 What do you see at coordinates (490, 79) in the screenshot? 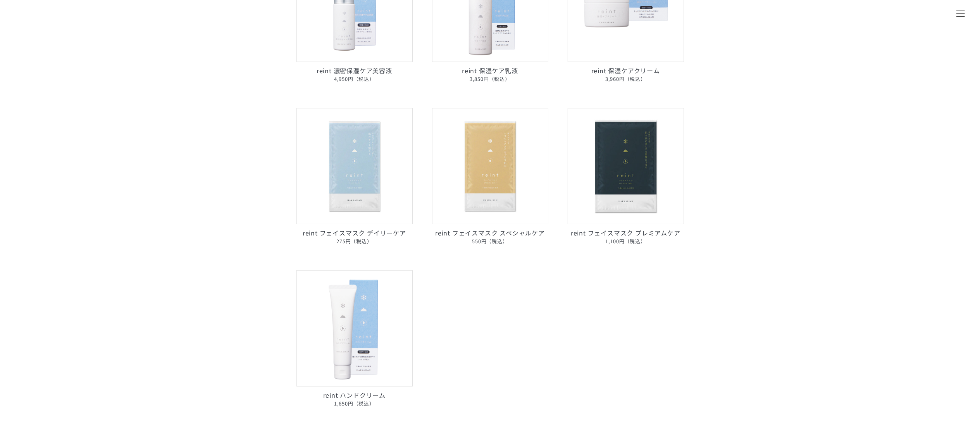
I see `span: 3,850円（税込）` at bounding box center [490, 79].